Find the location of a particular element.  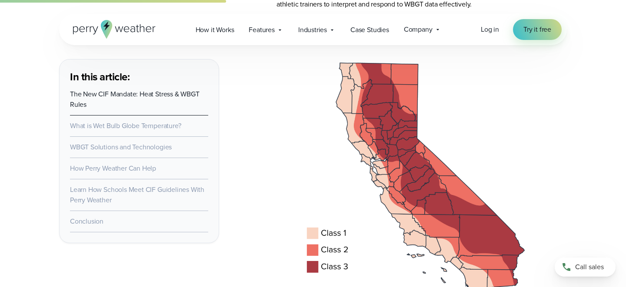

h3: In this article: is located at coordinates (139, 77).